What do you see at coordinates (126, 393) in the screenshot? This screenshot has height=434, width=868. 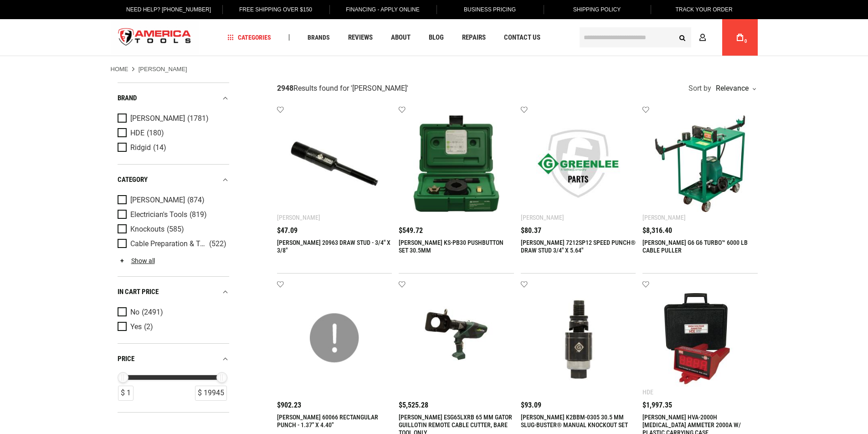 I see `div: $ 1` at bounding box center [126, 393].